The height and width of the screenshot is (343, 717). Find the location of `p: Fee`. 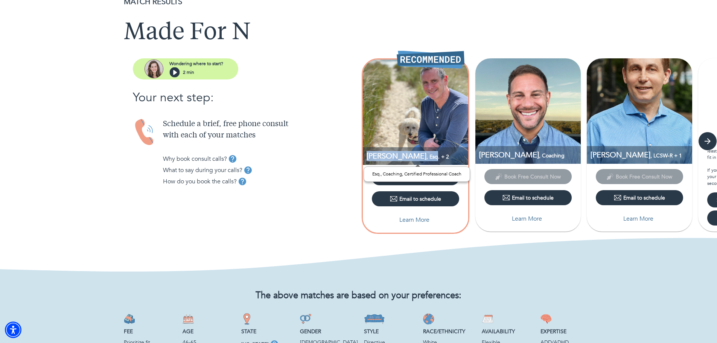

p: Fee is located at coordinates (150, 331).